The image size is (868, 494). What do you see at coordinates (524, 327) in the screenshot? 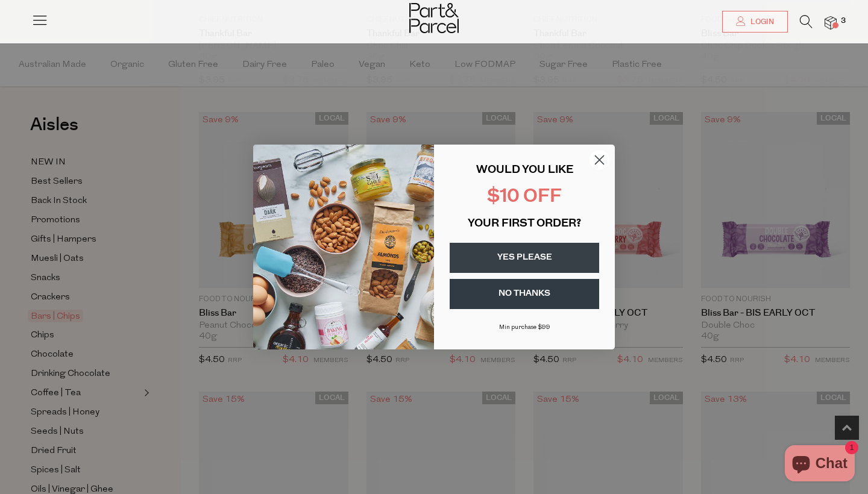
I see `span: Min purchase $99` at bounding box center [524, 327].